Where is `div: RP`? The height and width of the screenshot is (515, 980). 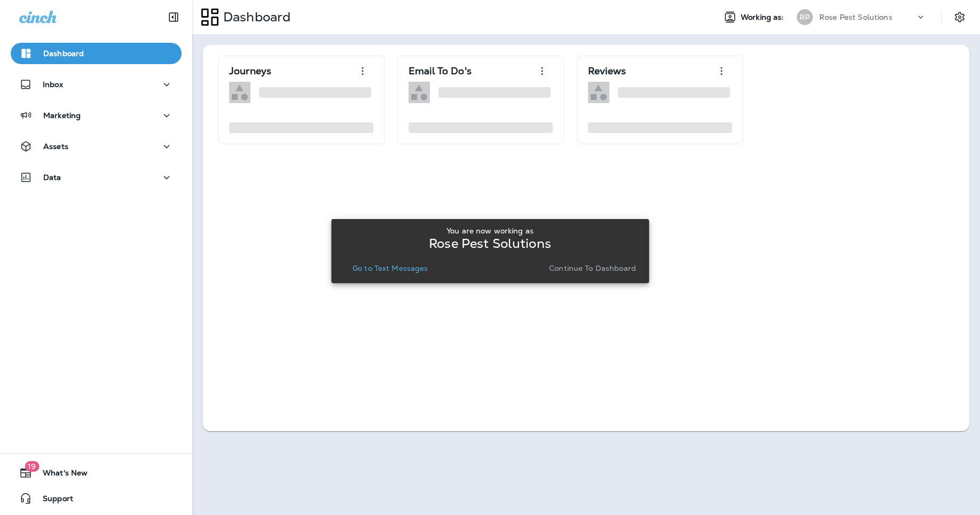 div: RP is located at coordinates (805, 17).